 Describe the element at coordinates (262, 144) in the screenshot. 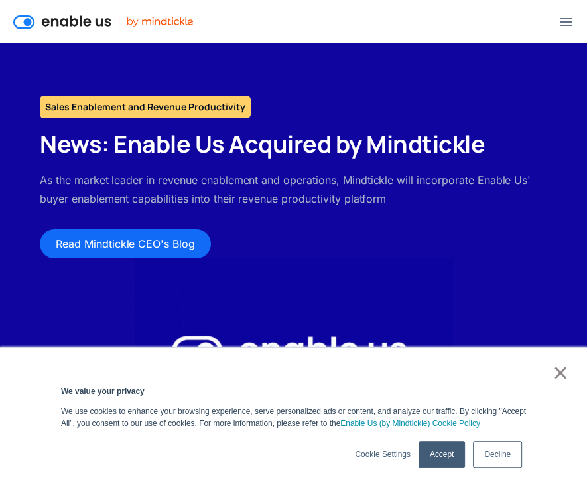

I see `h2: News: Enable Us Acquired by Mindtickle` at that location.